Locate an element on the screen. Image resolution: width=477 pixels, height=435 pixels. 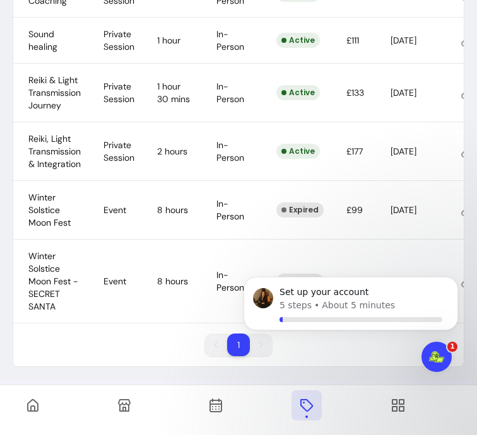
span: 1 hour is located at coordinates (168, 40).